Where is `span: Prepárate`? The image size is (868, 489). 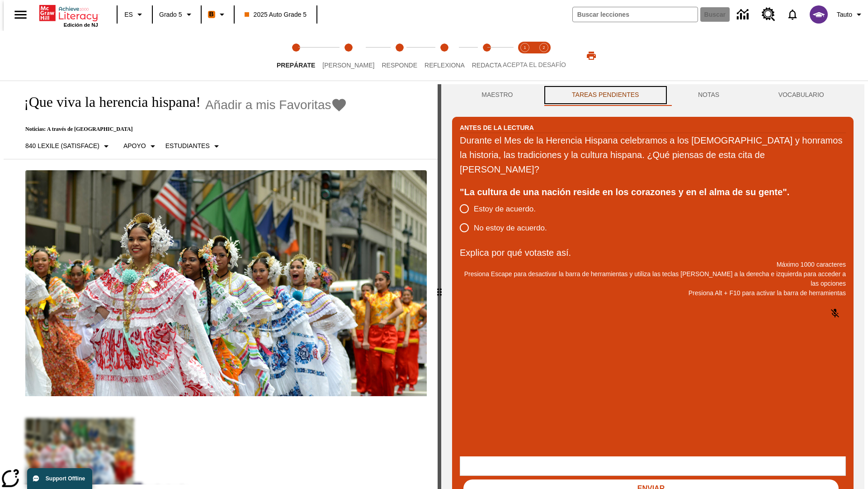
span: Prepárate is located at coordinates (296, 65).